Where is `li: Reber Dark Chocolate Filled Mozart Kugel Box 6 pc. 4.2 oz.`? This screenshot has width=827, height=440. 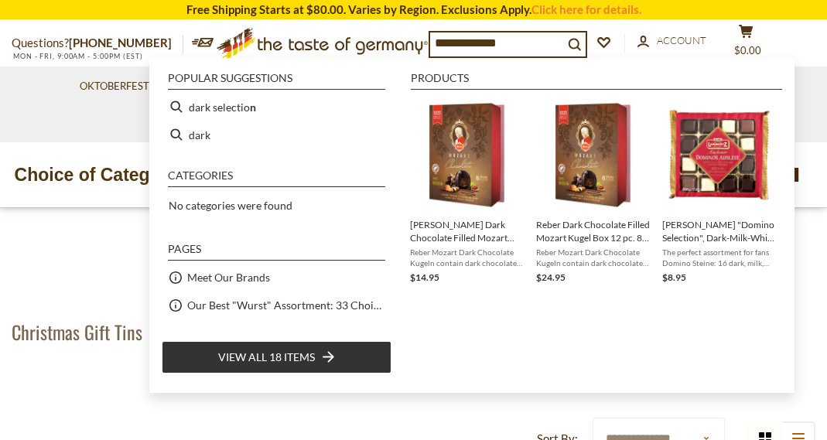
li: Reber Dark Chocolate Filled Mozart Kugel Box 6 pc. 4.2 oz. is located at coordinates (467, 192).